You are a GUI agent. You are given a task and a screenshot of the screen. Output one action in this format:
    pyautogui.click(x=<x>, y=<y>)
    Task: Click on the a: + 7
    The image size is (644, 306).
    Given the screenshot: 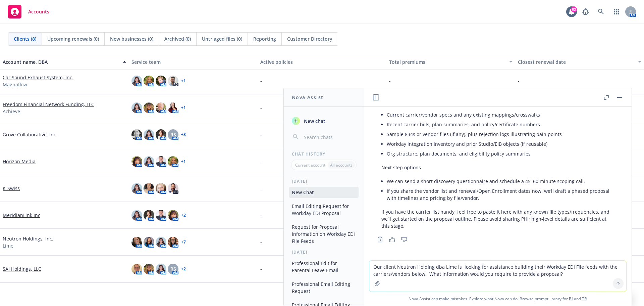 What is the action you would take?
    pyautogui.click(x=183, y=242)
    